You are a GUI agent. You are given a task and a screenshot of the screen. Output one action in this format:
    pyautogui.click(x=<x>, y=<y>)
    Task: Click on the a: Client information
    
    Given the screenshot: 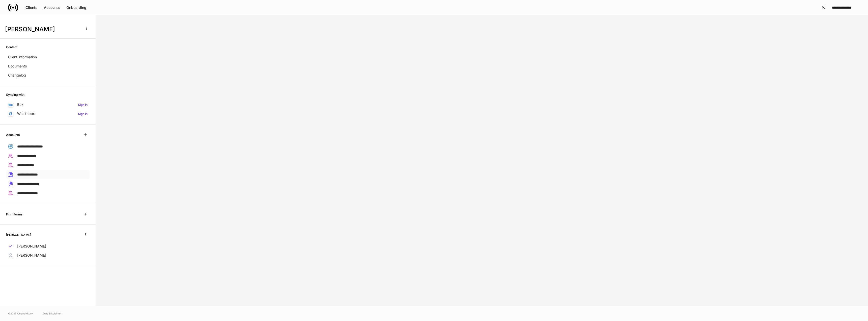 What is the action you would take?
    pyautogui.click(x=48, y=57)
    